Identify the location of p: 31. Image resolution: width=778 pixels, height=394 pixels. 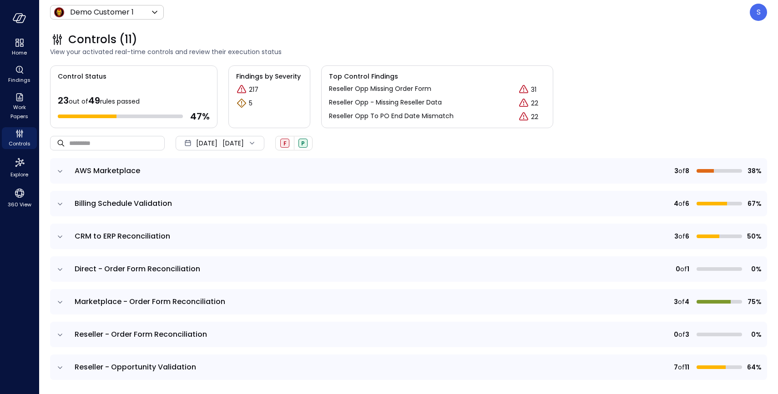
(534, 90).